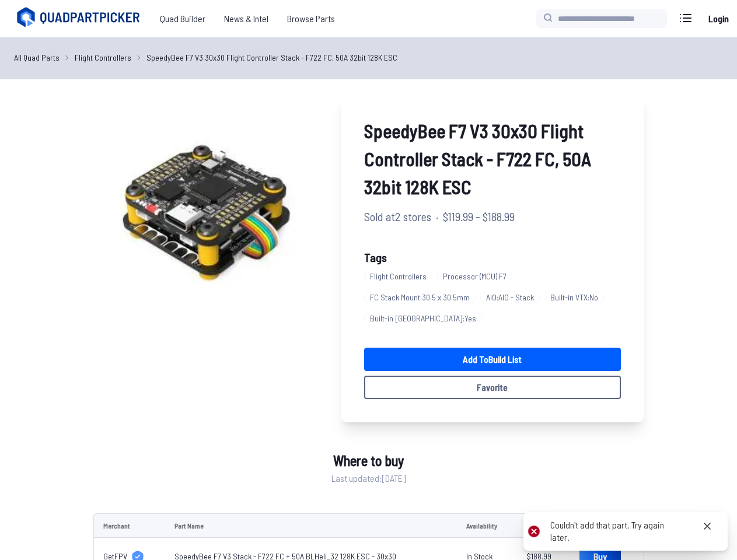 The width and height of the screenshot is (737, 560). What do you see at coordinates (183, 19) in the screenshot?
I see `span: Quad Builder` at bounding box center [183, 19].